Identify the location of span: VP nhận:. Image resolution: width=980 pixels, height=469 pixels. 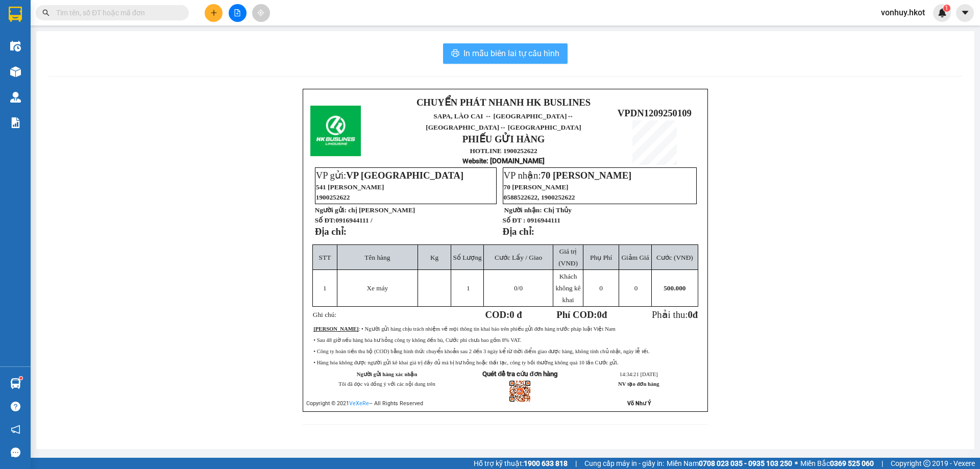
(567, 175).